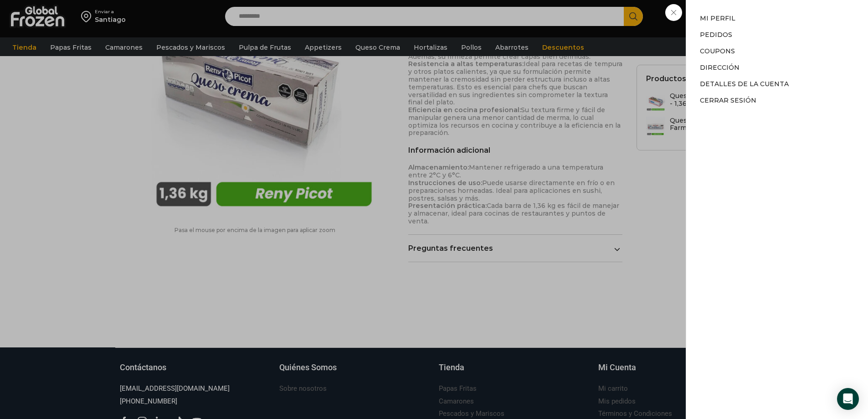  Describe the element at coordinates (744, 84) in the screenshot. I see `a: Detalles de la cuenta` at that location.